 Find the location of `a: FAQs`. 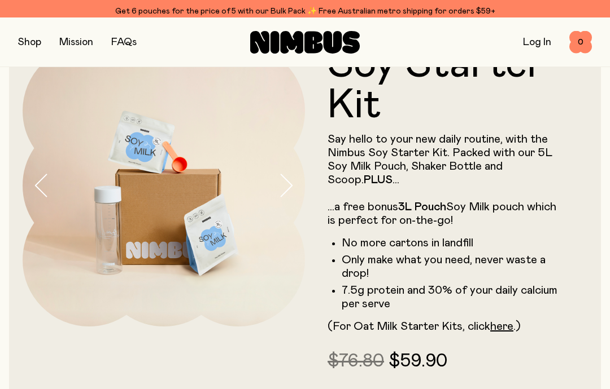

a: FAQs is located at coordinates (124, 42).